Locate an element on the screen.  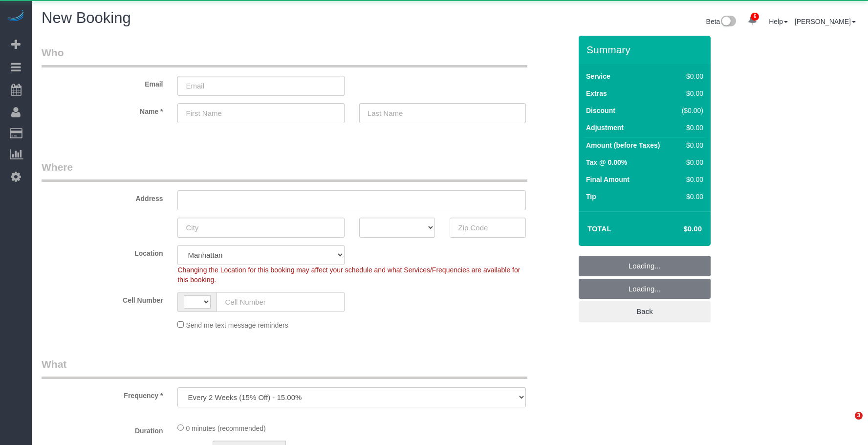
input: City is located at coordinates (261, 228).